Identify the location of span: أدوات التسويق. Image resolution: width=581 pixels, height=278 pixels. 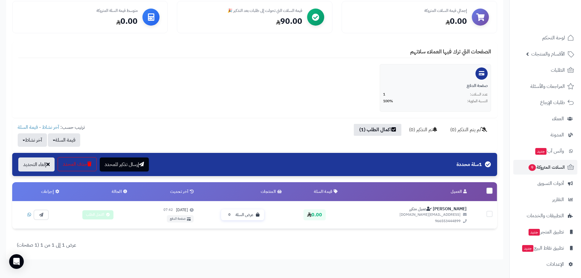
(551, 183).